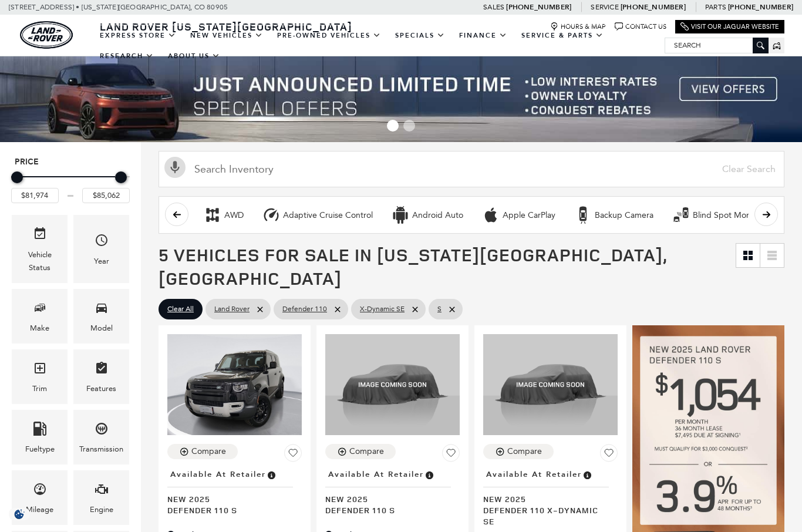 The image size is (802, 532). I want to click on span: Go to slide 2, so click(410, 125).